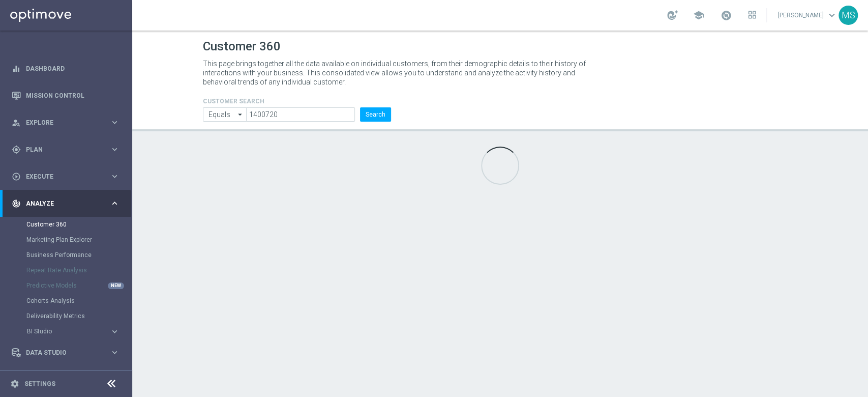  What do you see at coordinates (73, 331) in the screenshot?
I see `button: BI Studio keyboard_arrow_right` at bounding box center [73, 331].